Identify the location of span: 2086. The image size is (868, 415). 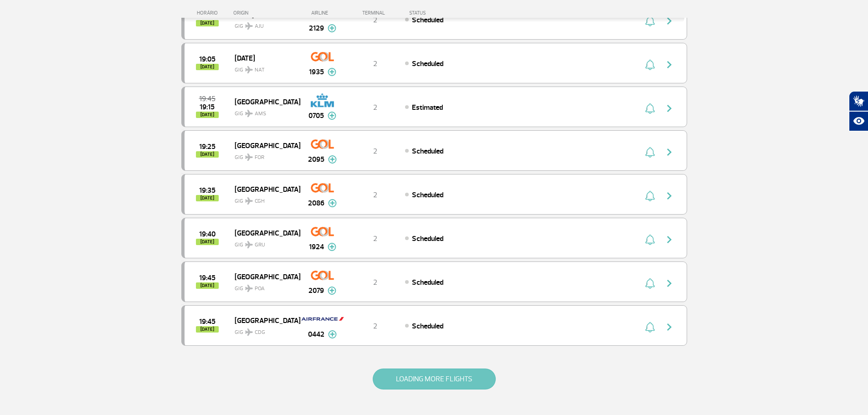
(316, 203).